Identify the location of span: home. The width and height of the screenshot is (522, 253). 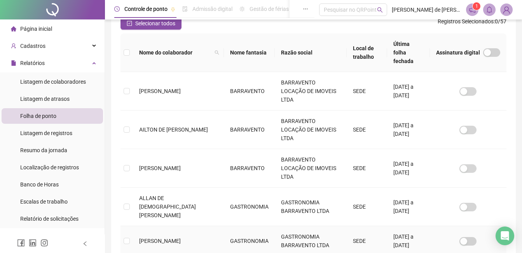
(14, 29).